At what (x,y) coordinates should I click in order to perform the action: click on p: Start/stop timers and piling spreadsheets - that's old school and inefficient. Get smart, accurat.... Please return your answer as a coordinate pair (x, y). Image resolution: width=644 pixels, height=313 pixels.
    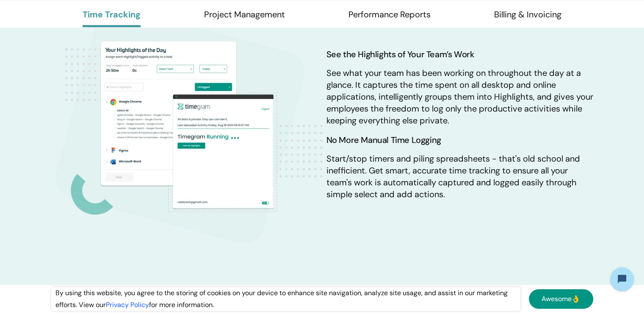
    Looking at the image, I should click on (460, 177).